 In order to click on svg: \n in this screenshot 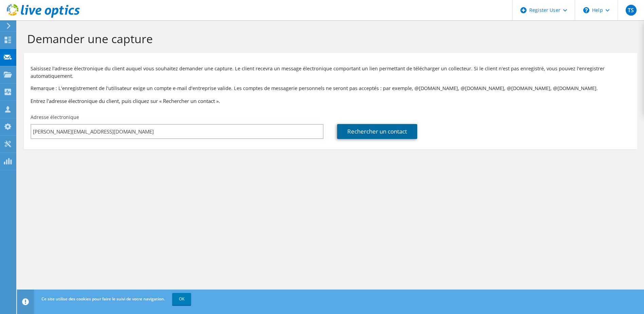, I will do `click(586, 10)`.